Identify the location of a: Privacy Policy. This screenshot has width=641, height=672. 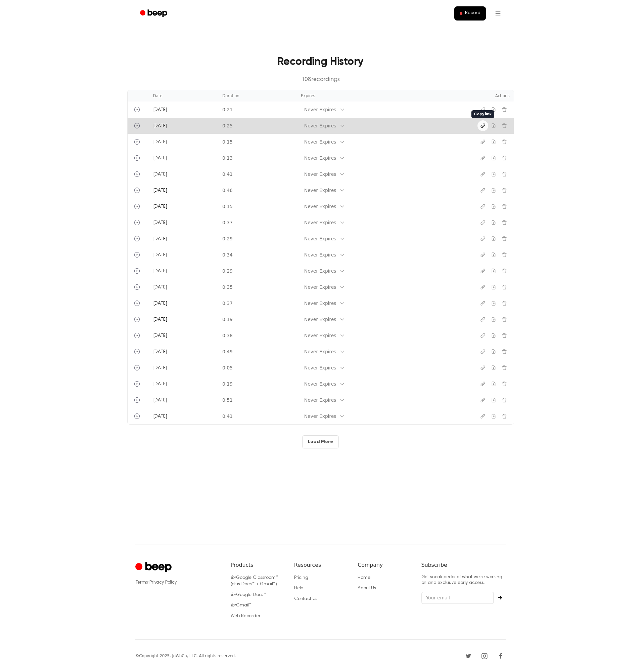
(163, 583).